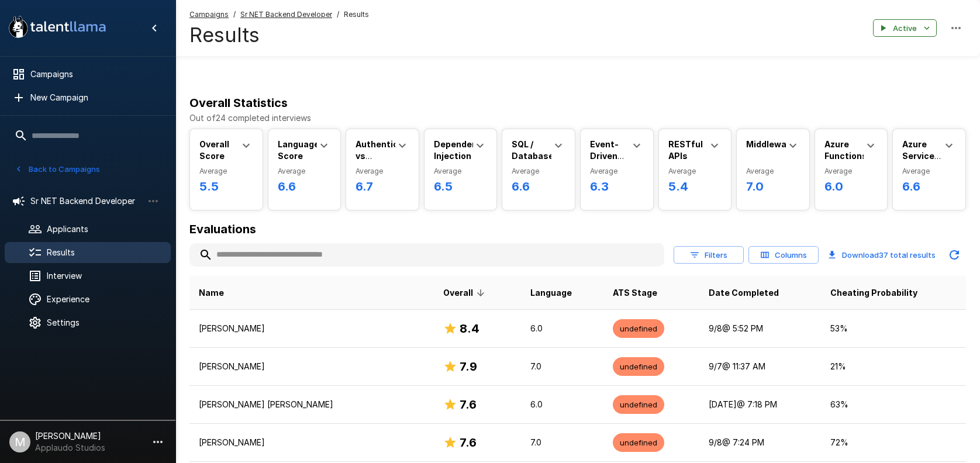  I want to click on span: Language, so click(551, 293).